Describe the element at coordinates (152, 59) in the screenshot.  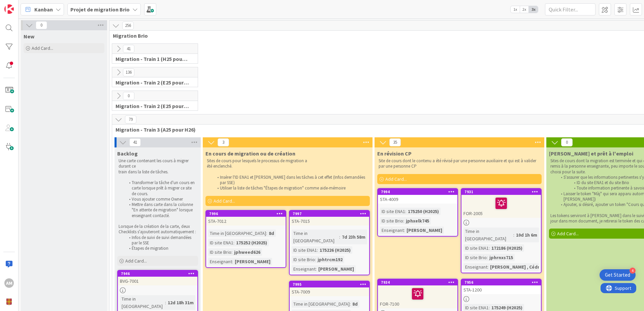
I see `span: Migration - Train 1 (H25 pour E25)` at that location.